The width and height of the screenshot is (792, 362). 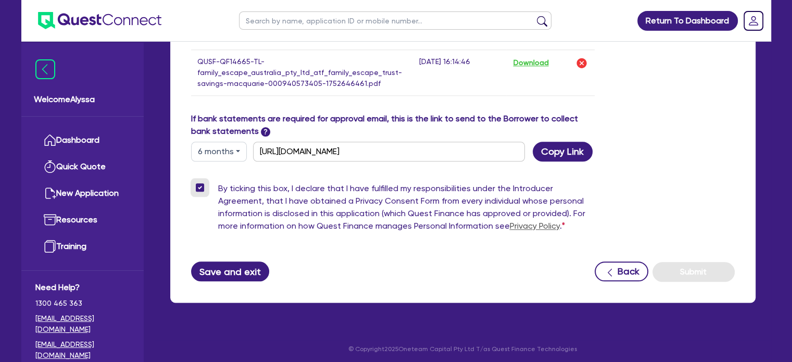 I want to click on button: Dropdown toggle, so click(x=219, y=152).